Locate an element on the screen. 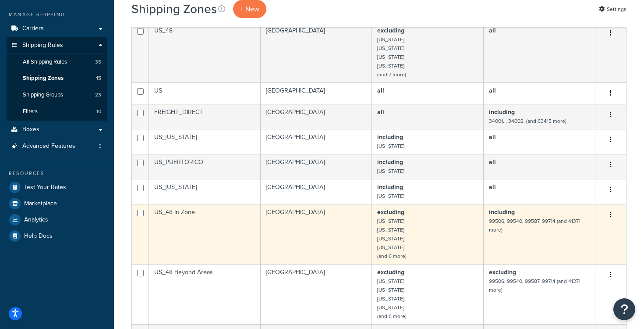  li: Shipping Rules is located at coordinates (57, 79).